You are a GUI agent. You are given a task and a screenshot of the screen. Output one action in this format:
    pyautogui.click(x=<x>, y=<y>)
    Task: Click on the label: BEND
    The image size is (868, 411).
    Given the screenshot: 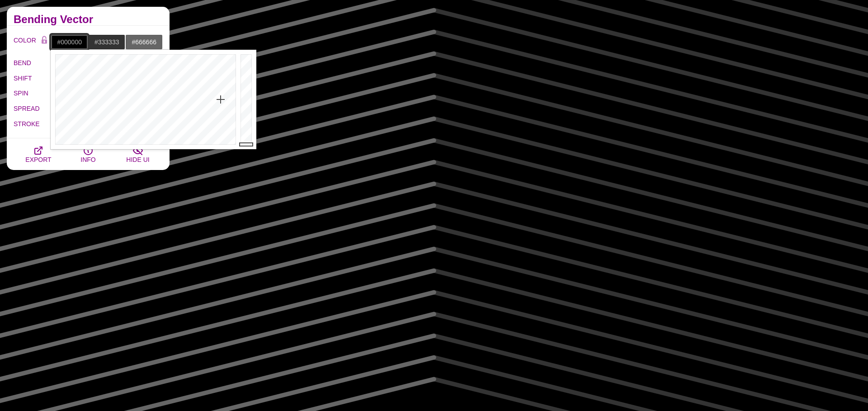 What is the action you would take?
    pyautogui.click(x=32, y=63)
    